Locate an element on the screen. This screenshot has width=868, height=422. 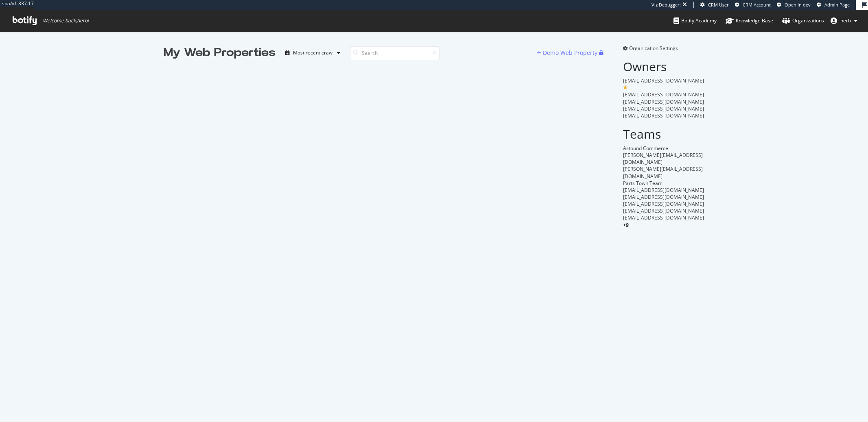
a: Open in dev is located at coordinates (794, 5).